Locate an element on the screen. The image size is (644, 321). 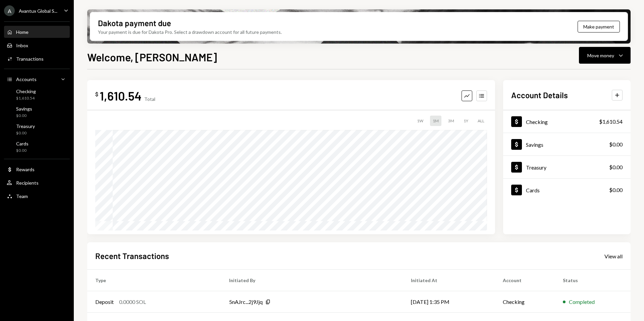
a: Team is located at coordinates (37, 196).